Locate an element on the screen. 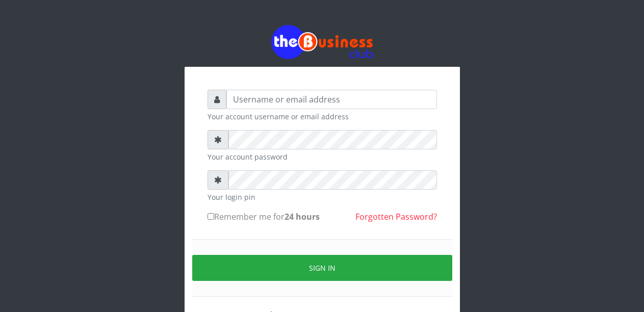 The image size is (644, 312). label: Remember me for is located at coordinates (264, 217).